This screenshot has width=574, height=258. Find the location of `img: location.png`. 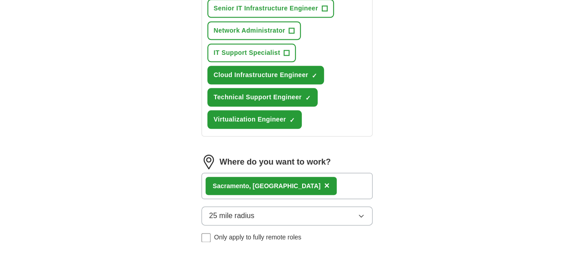

img: location.png is located at coordinates (209, 162).